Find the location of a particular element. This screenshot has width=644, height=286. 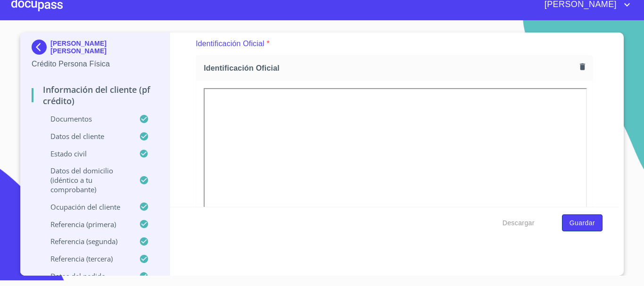

p: Estado Civil is located at coordinates (85, 153).